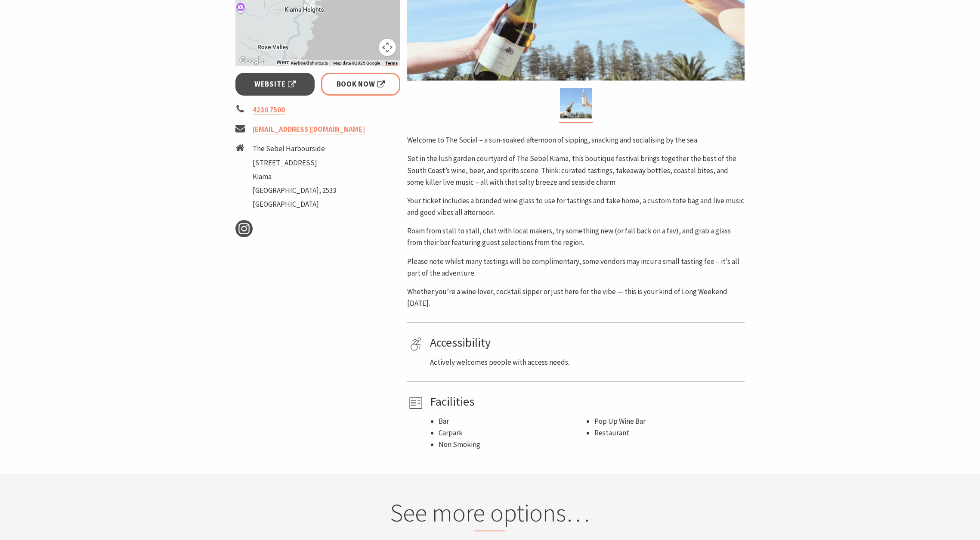  Describe the element at coordinates (586, 342) in the screenshot. I see `h4: Accessibility` at that location.